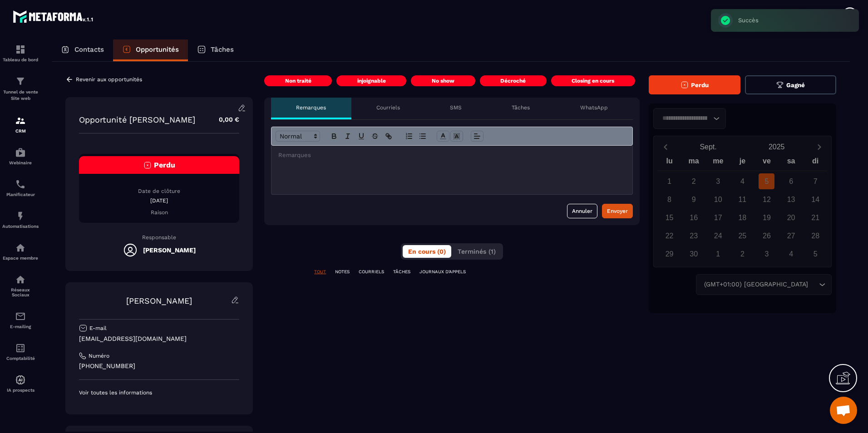  Describe the element at coordinates (456, 107) in the screenshot. I see `p: SMS` at that location.